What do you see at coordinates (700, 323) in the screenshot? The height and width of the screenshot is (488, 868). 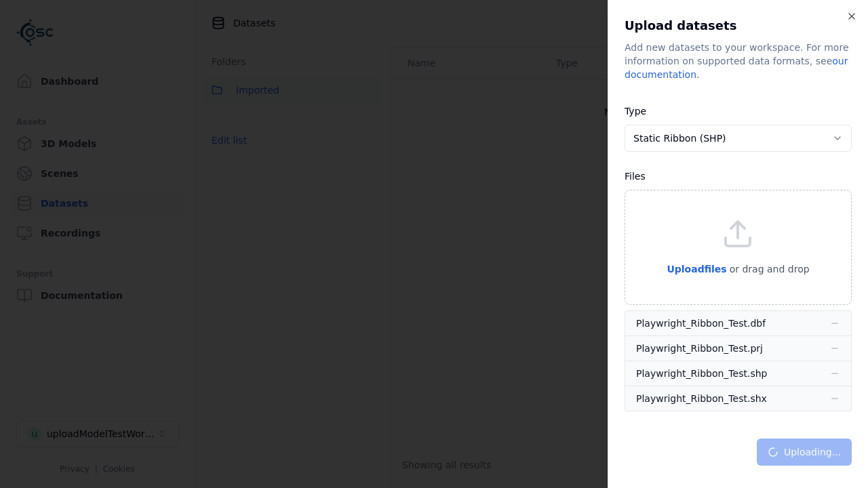 I see `div: Playwright_Ribbon_Test.dbf` at bounding box center [700, 323].